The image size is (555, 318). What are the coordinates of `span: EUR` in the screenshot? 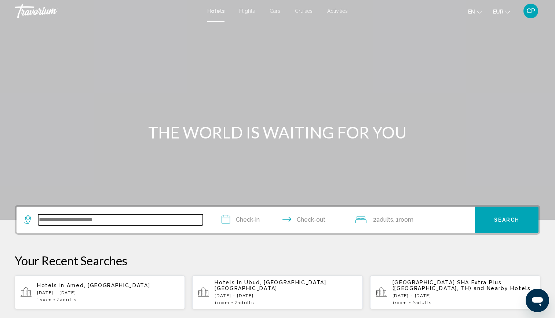 It's located at (498, 12).